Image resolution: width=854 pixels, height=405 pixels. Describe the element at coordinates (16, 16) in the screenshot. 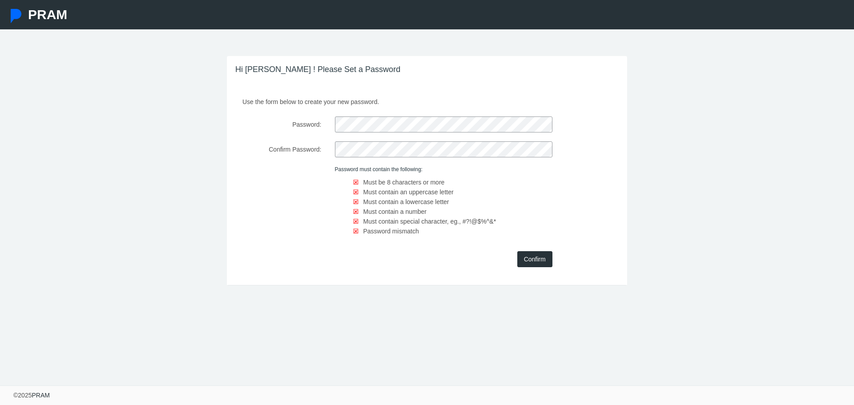

I see `img: Pram Partner` at that location.